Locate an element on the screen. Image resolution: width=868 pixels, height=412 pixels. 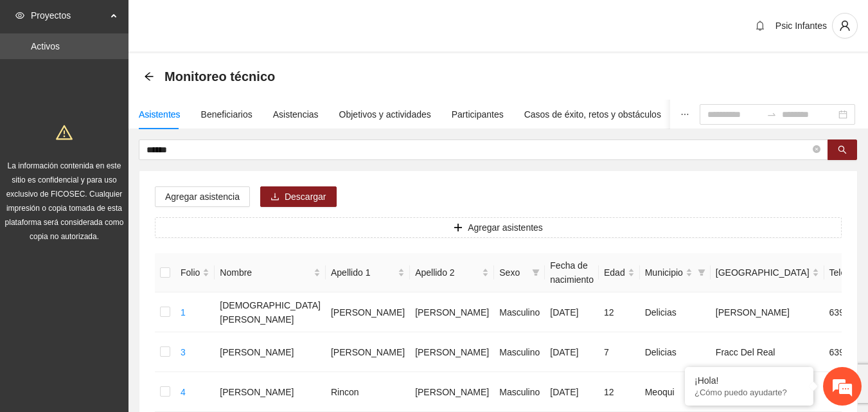
a: 3 is located at coordinates (183, 352).